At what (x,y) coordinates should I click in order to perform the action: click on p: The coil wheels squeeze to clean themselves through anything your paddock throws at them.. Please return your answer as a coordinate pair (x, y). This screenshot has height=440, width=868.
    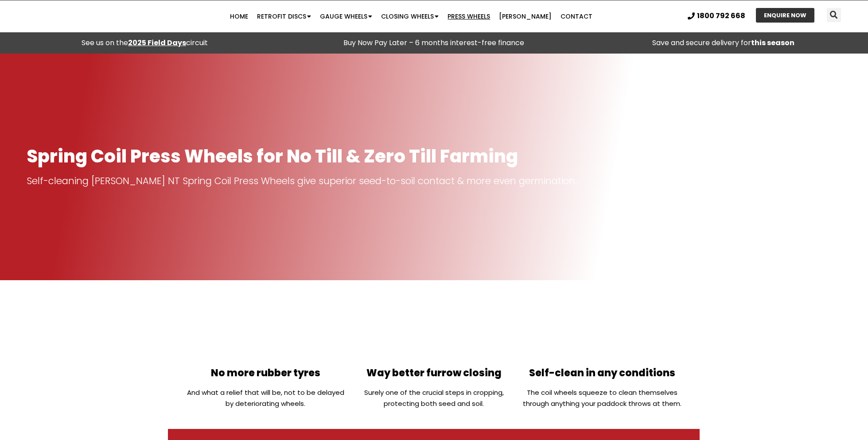
    Looking at the image, I should click on (603, 398).